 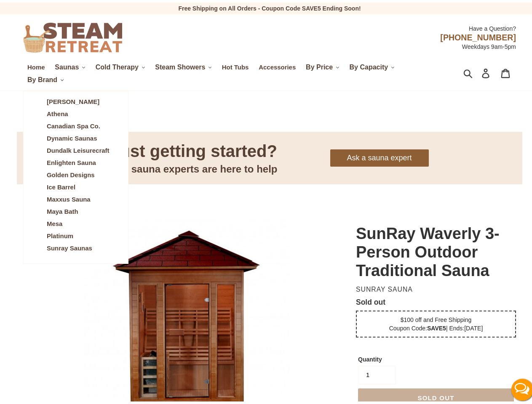 I want to click on a: Golden Designs, so click(x=78, y=172).